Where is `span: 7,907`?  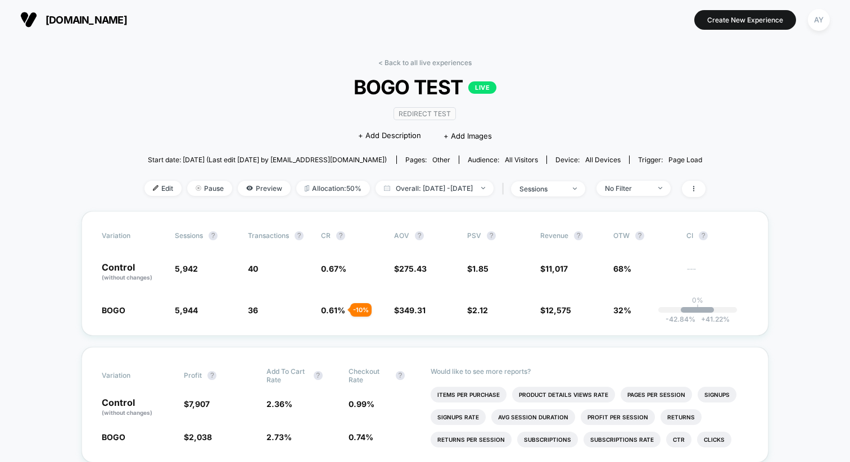 span: 7,907 is located at coordinates (199, 404).